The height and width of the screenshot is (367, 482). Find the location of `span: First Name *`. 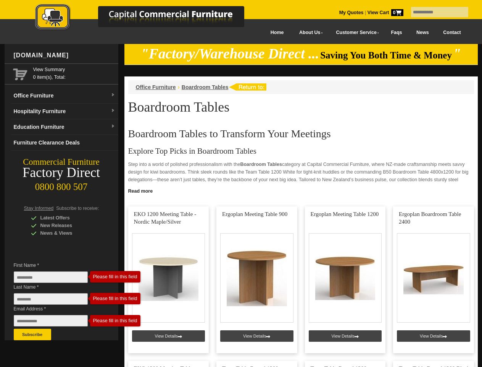

span: First Name * is located at coordinates (57, 265).